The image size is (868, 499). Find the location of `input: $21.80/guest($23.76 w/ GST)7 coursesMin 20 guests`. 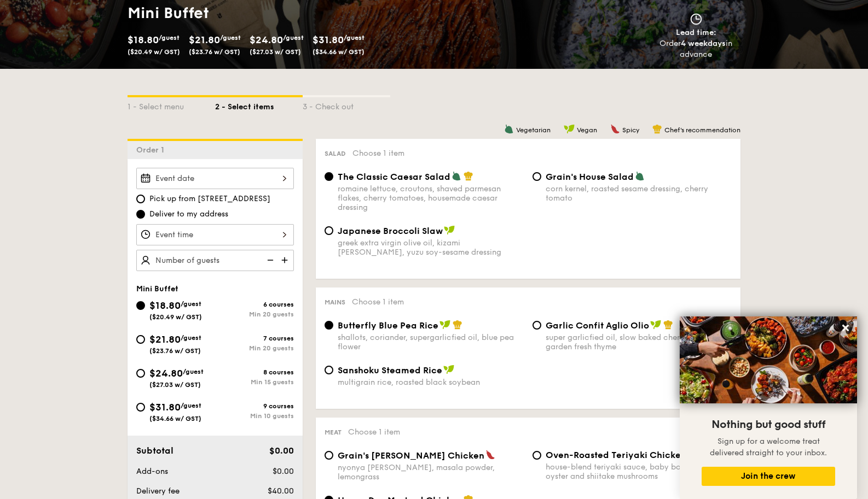

input: $21.80/guest($23.76 w/ GST)7 coursesMin 20 guests is located at coordinates (140, 339).